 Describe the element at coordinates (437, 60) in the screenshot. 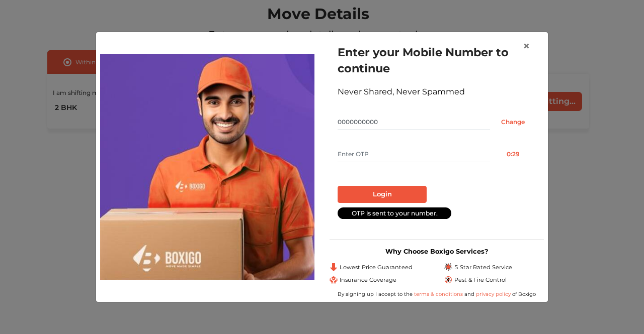

I see `h1: Enter your Mobile Number to continue` at that location.